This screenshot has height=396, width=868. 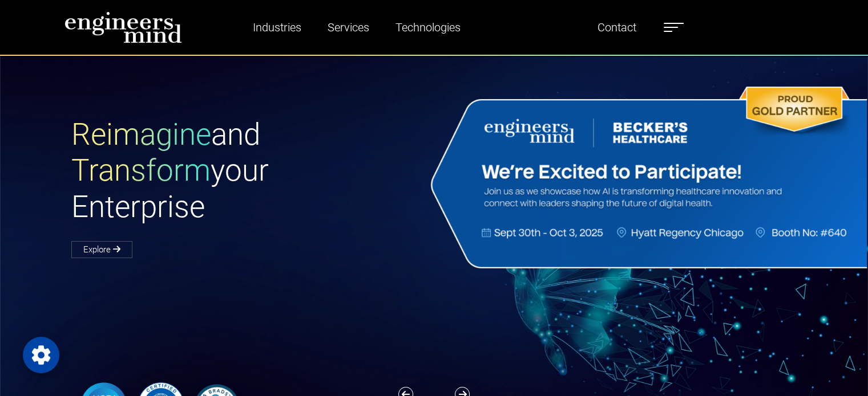 I want to click on a: Explore, so click(x=101, y=249).